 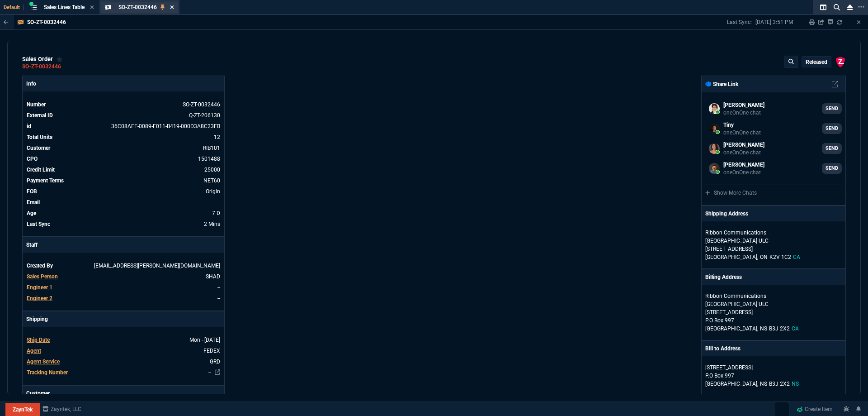 What do you see at coordinates (62, 409) in the screenshot?
I see `a: msbcCompanyName` at bounding box center [62, 409].